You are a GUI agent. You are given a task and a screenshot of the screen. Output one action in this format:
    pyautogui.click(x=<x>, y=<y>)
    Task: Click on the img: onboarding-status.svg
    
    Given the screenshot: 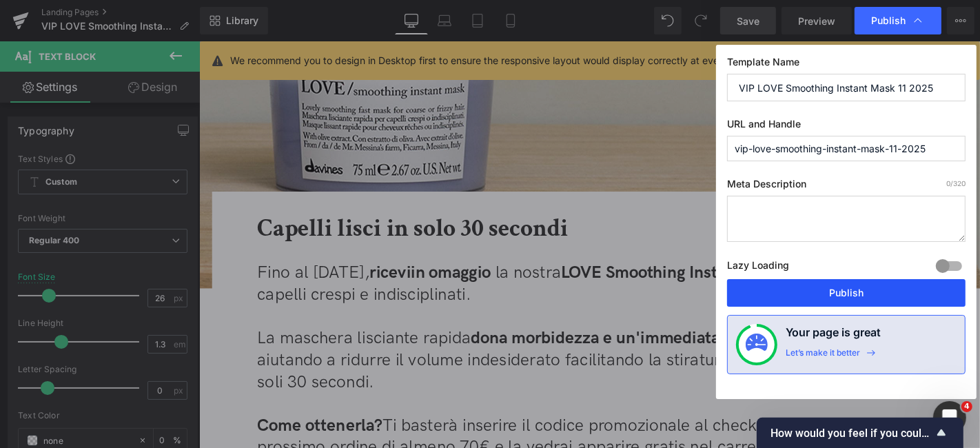 What is the action you would take?
    pyautogui.click(x=757, y=345)
    